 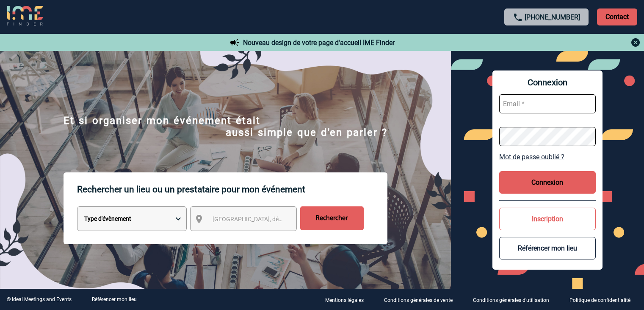 I want to click on a: Mentions légales, so click(x=348, y=299).